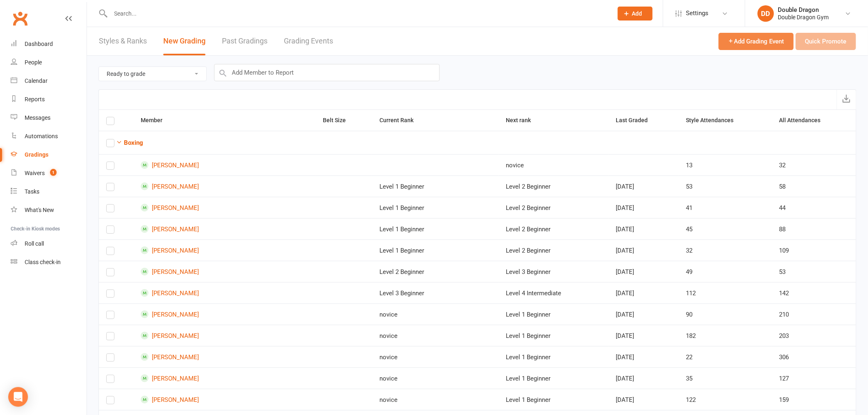 The height and width of the screenshot is (415, 868). What do you see at coordinates (48, 118) in the screenshot?
I see `a: Messages` at bounding box center [48, 118].